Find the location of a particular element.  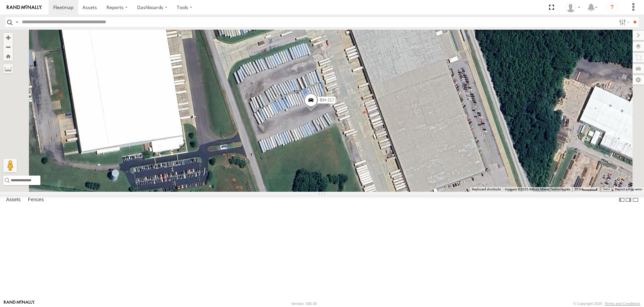

div: Nele . is located at coordinates (573, 7).